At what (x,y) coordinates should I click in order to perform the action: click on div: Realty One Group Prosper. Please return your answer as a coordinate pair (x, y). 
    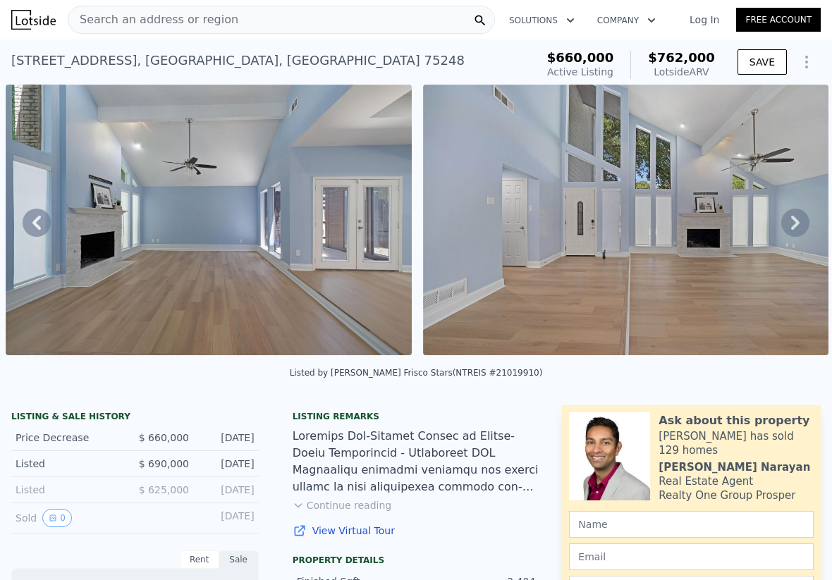
    Looking at the image, I should click on (727, 496).